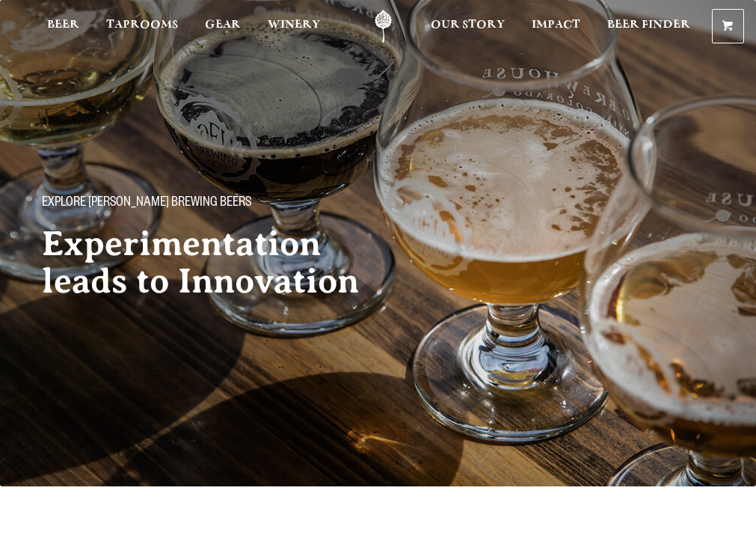 Image resolution: width=756 pixels, height=553 pixels. I want to click on span: Our Story, so click(468, 25).